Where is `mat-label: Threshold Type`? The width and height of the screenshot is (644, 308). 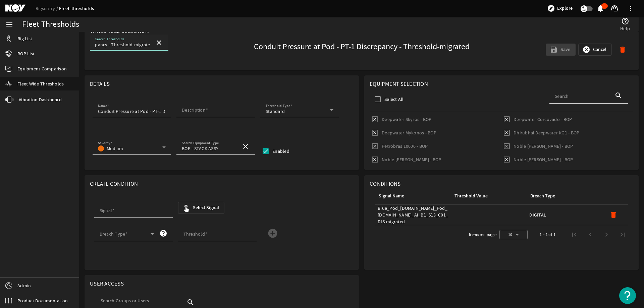 mat-label: Threshold Type is located at coordinates (278, 106).